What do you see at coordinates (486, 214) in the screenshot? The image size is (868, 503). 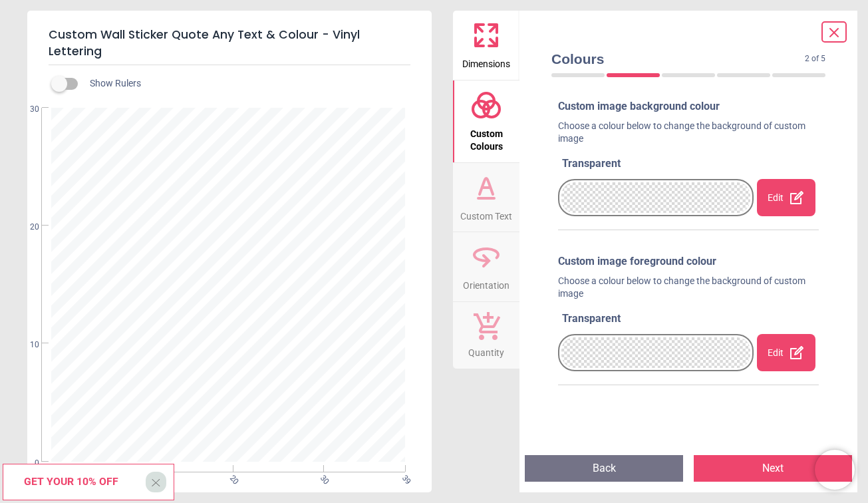 I see `span: Custom Text` at bounding box center [486, 214].